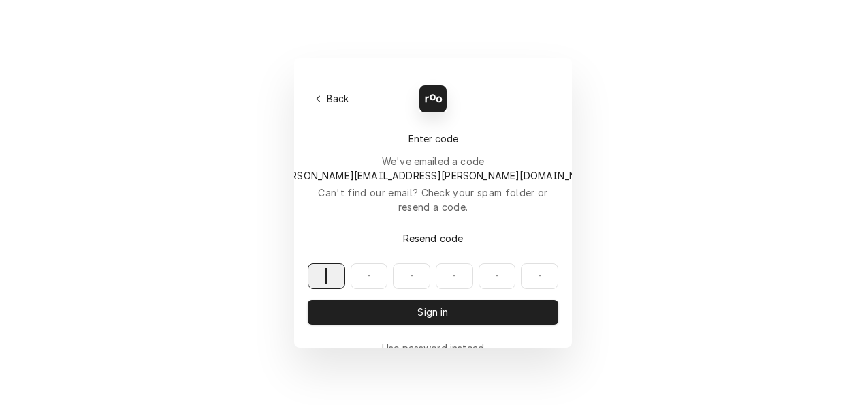  Describe the element at coordinates (433, 238) in the screenshot. I see `span: Resend code` at that location.